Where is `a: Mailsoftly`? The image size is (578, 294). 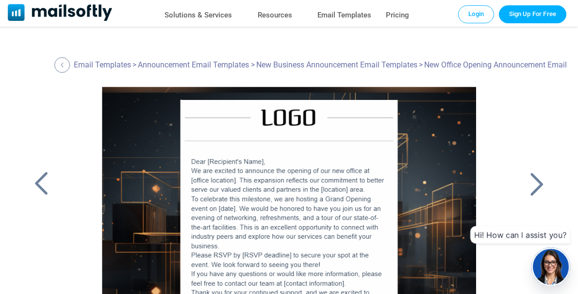 a: Mailsoftly is located at coordinates (60, 13).